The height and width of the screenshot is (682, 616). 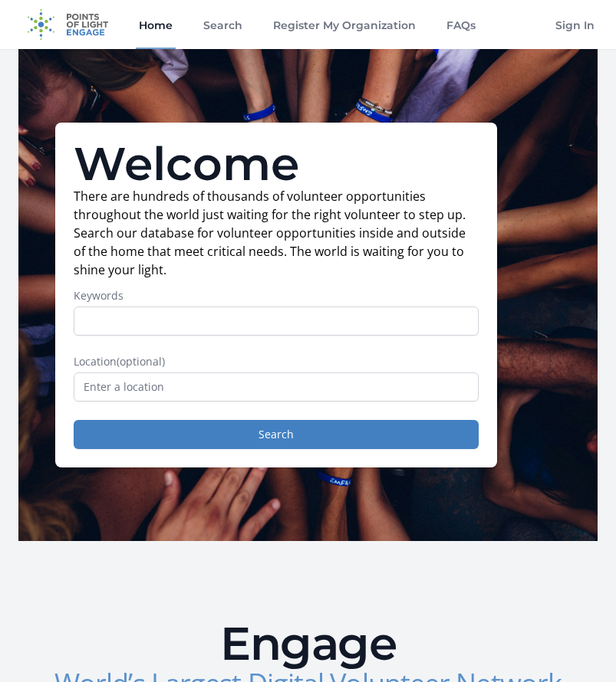 What do you see at coordinates (276, 164) in the screenshot?
I see `h1: Welcome` at bounding box center [276, 164].